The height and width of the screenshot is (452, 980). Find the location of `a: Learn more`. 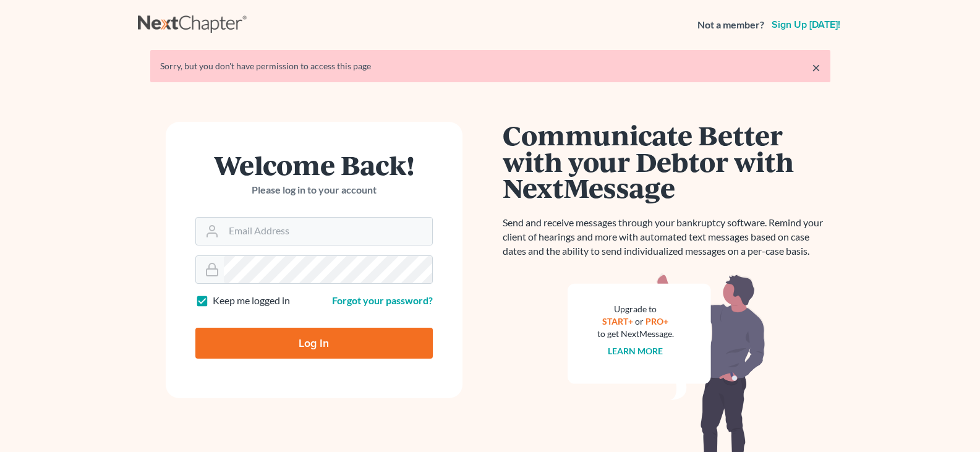

a: Learn more is located at coordinates (635, 351).